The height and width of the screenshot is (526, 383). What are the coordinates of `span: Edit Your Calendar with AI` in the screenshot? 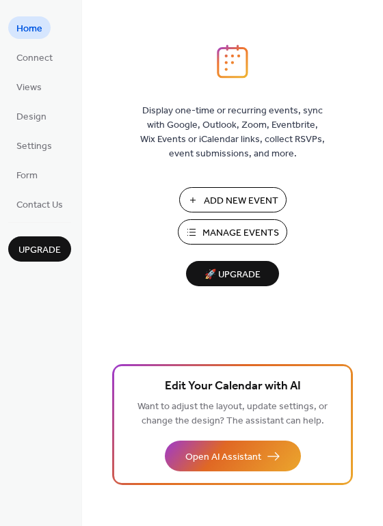 It's located at (232, 387).